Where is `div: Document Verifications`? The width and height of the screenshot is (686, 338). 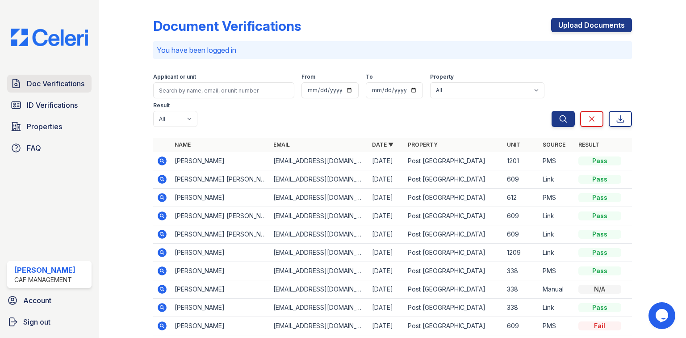 div: Document Verifications is located at coordinates (227, 26).